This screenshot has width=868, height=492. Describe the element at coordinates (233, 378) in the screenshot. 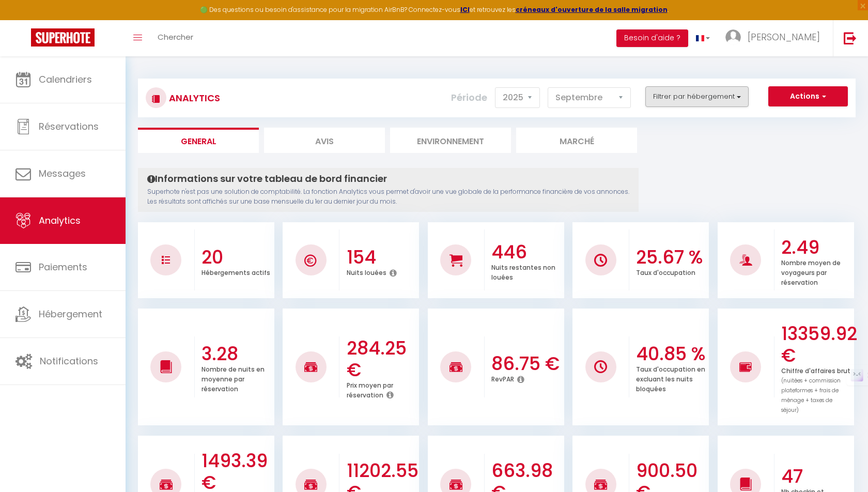

I see `p: Nombre de nuits en moyenne par réservation` at that location.